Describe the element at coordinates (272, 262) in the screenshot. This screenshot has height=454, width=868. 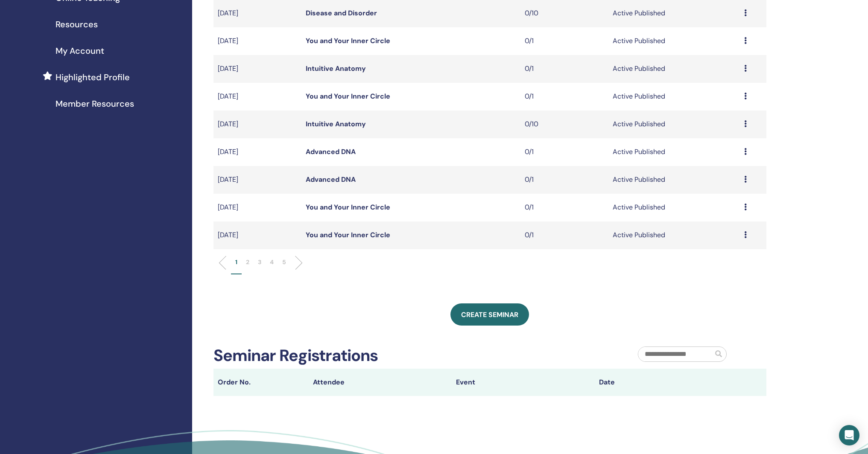
I see `p: 4` at that location.